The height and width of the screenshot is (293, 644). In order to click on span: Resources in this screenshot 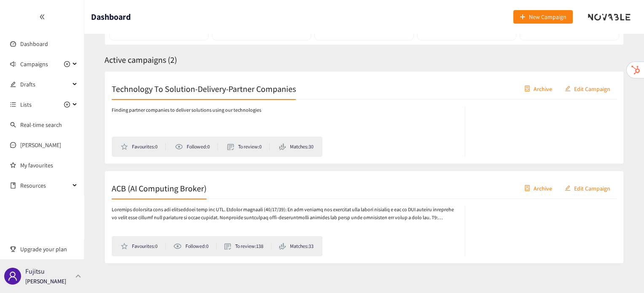, I will do `click(45, 186)`.